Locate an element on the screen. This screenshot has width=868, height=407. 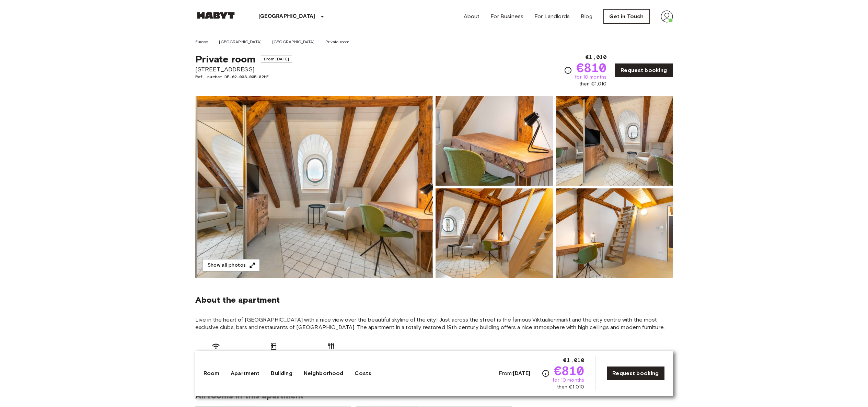
span: From: is located at coordinates (515, 374).